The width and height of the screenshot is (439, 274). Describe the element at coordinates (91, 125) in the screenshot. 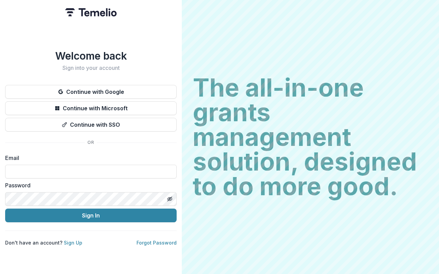

I see `button: Continue with SSO` at that location.